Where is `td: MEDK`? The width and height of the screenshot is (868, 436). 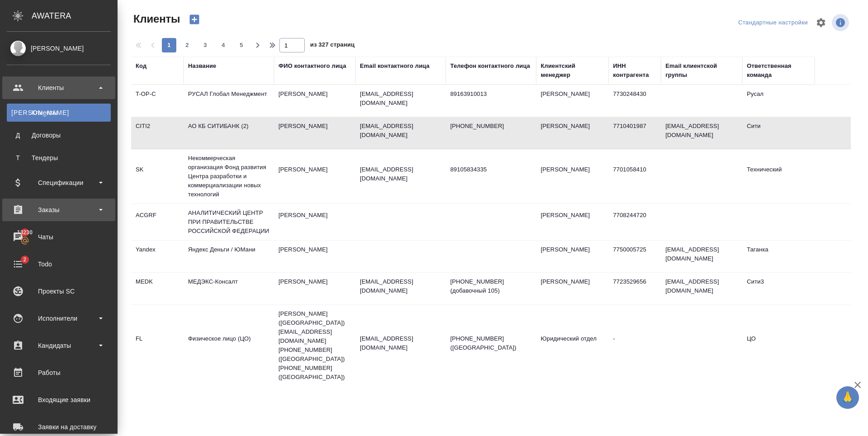 td: MEDK is located at coordinates (158, 289).